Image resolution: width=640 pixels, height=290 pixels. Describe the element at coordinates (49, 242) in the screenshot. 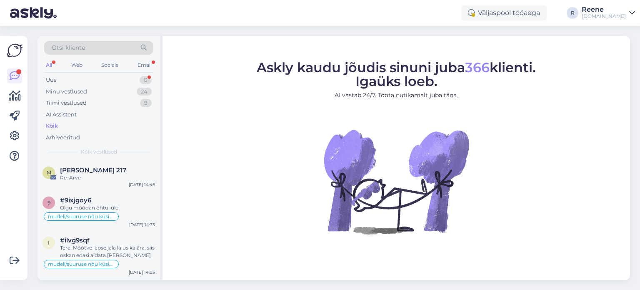

I see `span: i` at that location.